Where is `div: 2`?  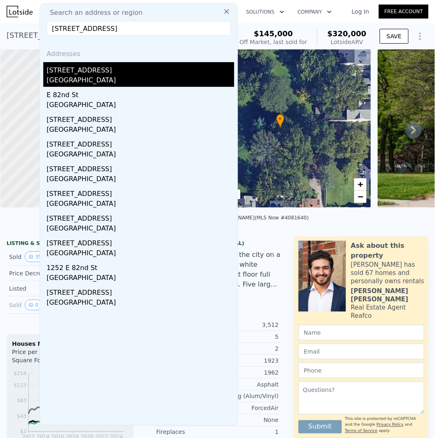
div: 2 is located at coordinates (248, 349).